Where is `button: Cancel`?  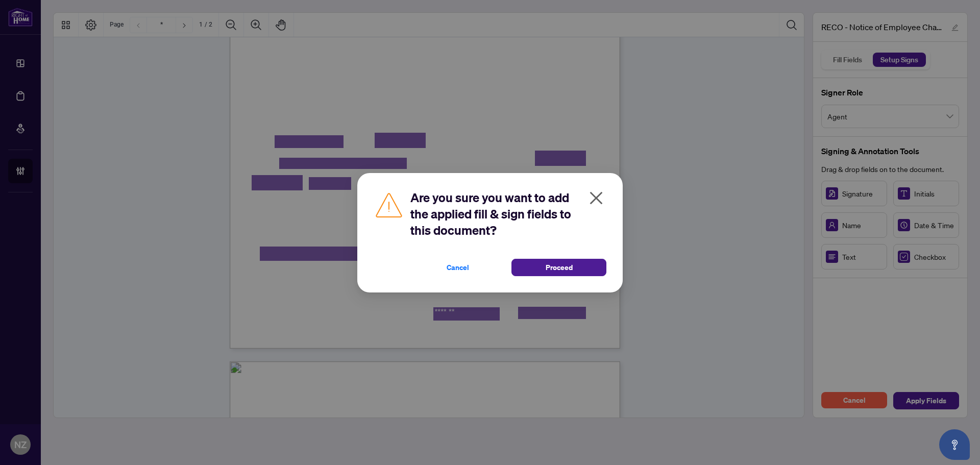
button: Cancel is located at coordinates (458, 267).